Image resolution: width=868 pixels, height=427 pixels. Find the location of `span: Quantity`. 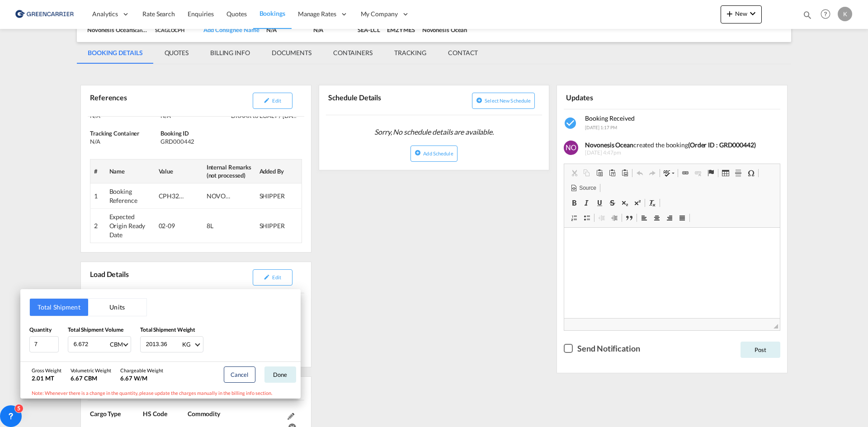

span: Quantity is located at coordinates (40, 330).